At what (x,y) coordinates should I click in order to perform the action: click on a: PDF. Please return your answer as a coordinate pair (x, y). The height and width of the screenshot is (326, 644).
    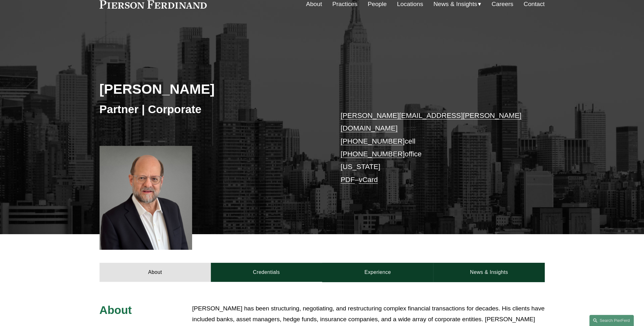
    Looking at the image, I should click on (348, 180).